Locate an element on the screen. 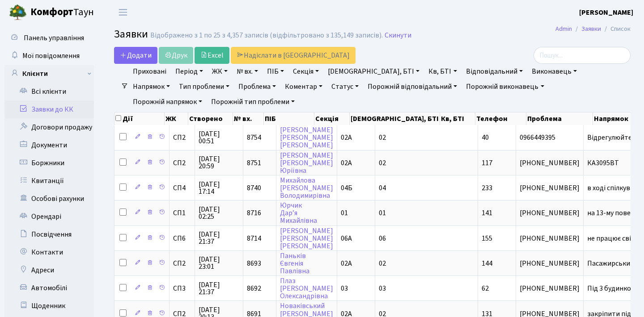 The height and width of the screenshot is (317, 644). a: Скинути is located at coordinates (398, 36).